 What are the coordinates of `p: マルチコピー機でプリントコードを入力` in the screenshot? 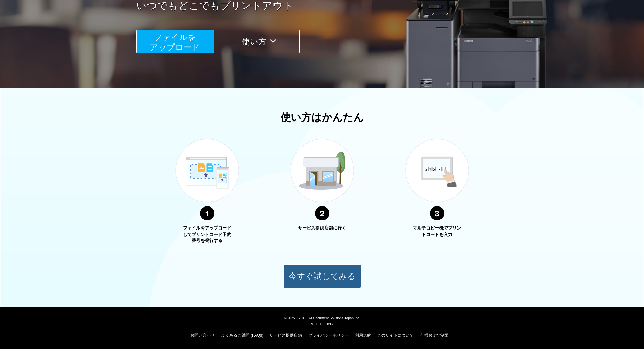 It's located at (437, 231).